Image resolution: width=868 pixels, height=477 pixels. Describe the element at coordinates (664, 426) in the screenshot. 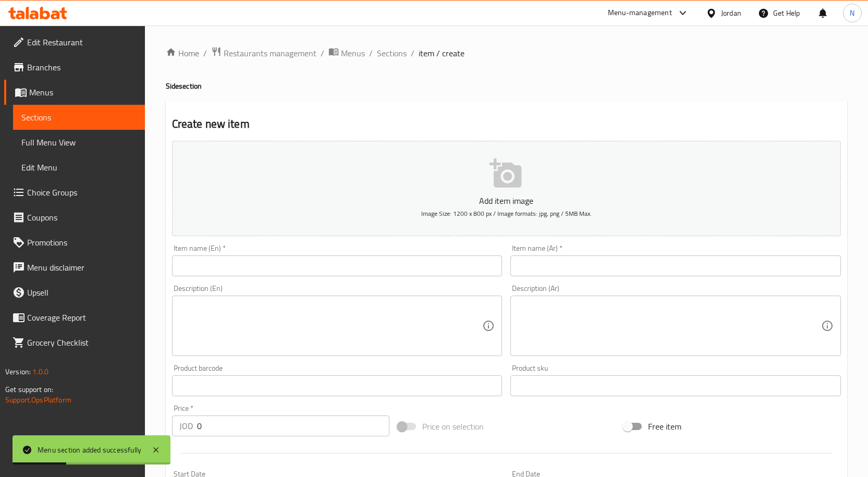

I see `span: Free item` at that location.